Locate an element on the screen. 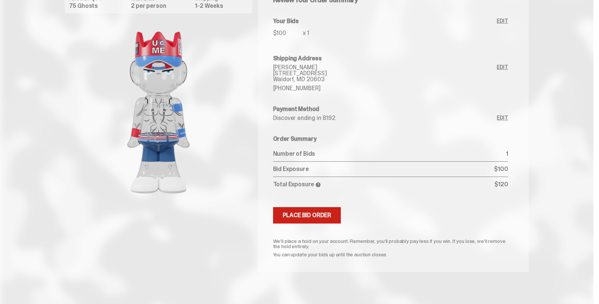  dd: 75 Ghosts is located at coordinates (98, 6).